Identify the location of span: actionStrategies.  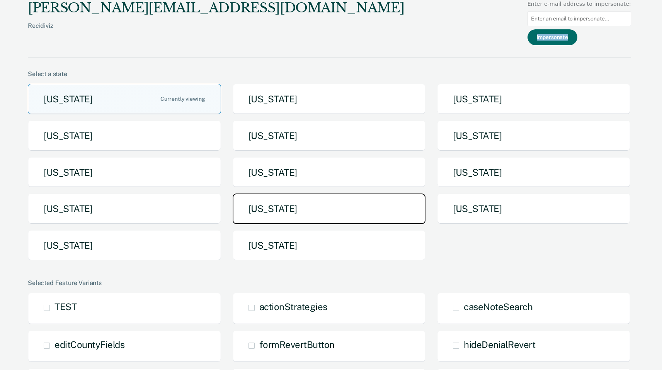
(294, 307).